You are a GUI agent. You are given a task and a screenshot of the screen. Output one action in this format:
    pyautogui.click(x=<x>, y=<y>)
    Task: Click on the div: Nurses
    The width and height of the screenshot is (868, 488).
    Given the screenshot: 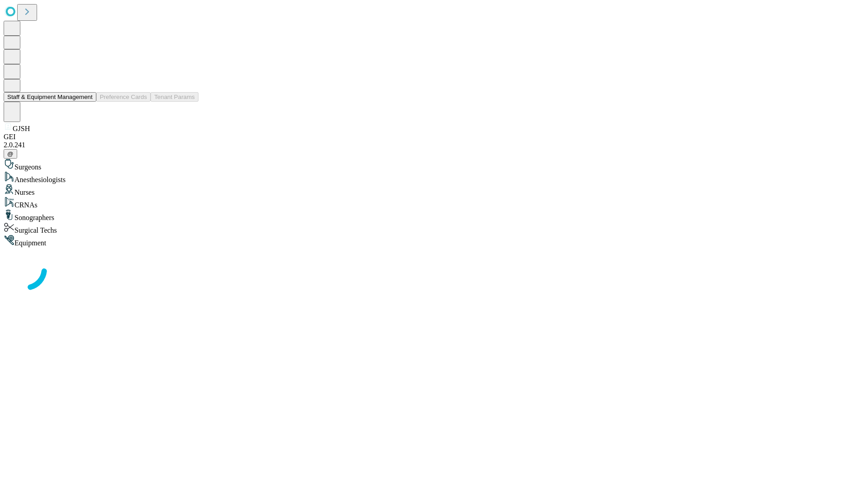 What is the action you would take?
    pyautogui.click(x=434, y=190)
    